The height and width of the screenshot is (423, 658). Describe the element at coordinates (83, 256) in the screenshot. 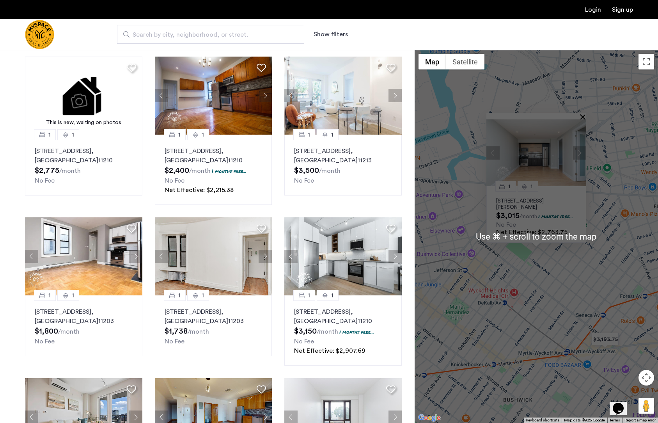

I see `img: a8b926f1-9a91-4e5e-b036-feb4fe78ee5d_638880945617247159.jpeg` at that location.